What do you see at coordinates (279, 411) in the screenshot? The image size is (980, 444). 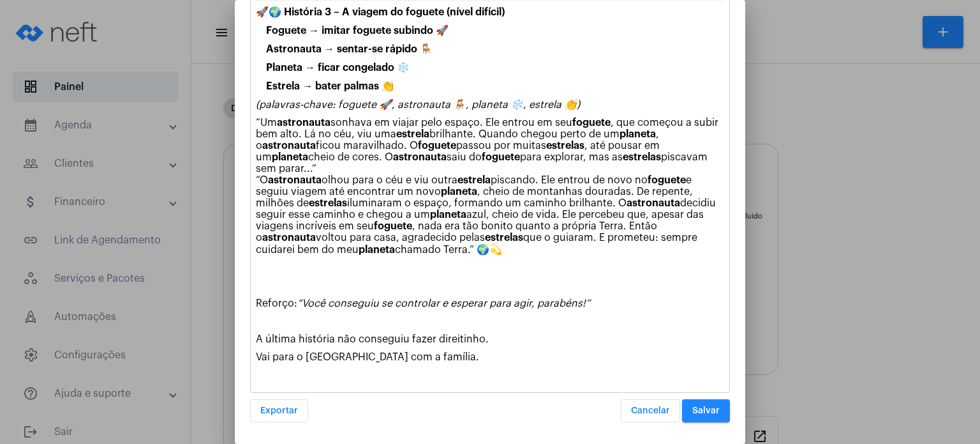 I see `button: Exportar` at bounding box center [279, 411].